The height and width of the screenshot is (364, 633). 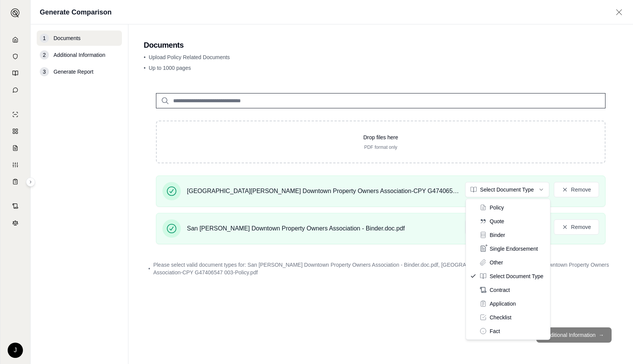 What do you see at coordinates (495, 331) in the screenshot?
I see `span: Fact` at bounding box center [495, 331].